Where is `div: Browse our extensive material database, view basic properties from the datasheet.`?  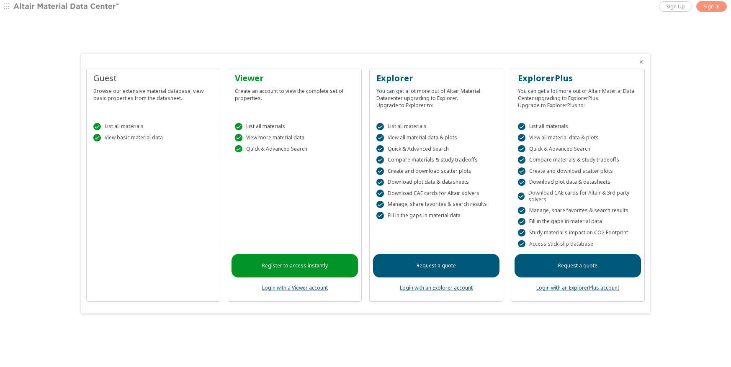 div: Browse our extensive material database, view basic properties from the datasheet. is located at coordinates (153, 93).